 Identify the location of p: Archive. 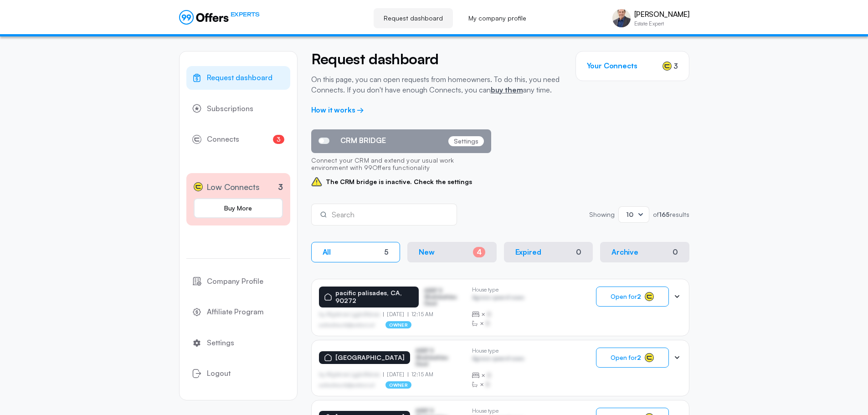
(625, 252).